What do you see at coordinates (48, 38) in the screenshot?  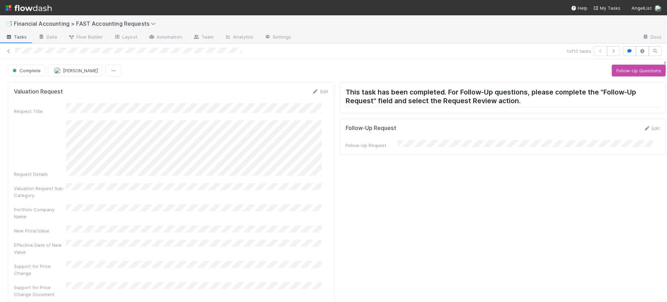 I see `a: Data` at bounding box center [48, 38].